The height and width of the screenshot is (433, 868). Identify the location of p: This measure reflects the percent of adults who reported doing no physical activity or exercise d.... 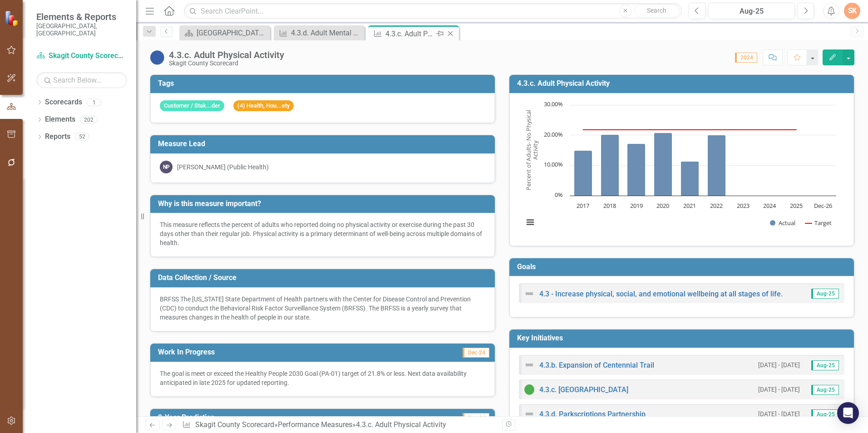
(322, 234).